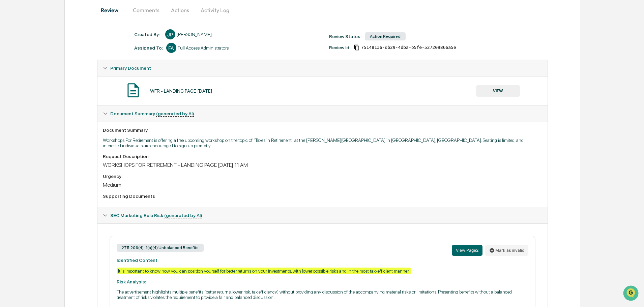 The width and height of the screenshot is (644, 307). I want to click on div: Assigned To:, so click(148, 48).